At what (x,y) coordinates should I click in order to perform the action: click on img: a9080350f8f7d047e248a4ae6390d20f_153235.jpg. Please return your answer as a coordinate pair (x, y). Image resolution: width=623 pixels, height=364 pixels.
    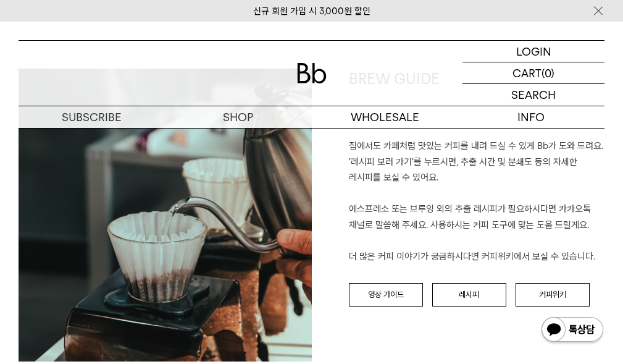
    Looking at the image, I should click on (165, 215).